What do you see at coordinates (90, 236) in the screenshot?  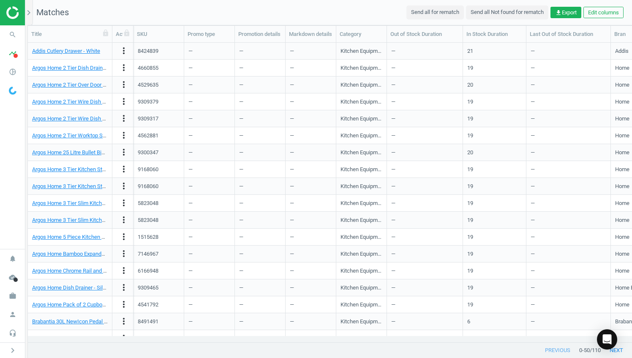 I see `a: Argos Home 5 Piece Kitchen Sink Top Set - Silver` at bounding box center [90, 236].